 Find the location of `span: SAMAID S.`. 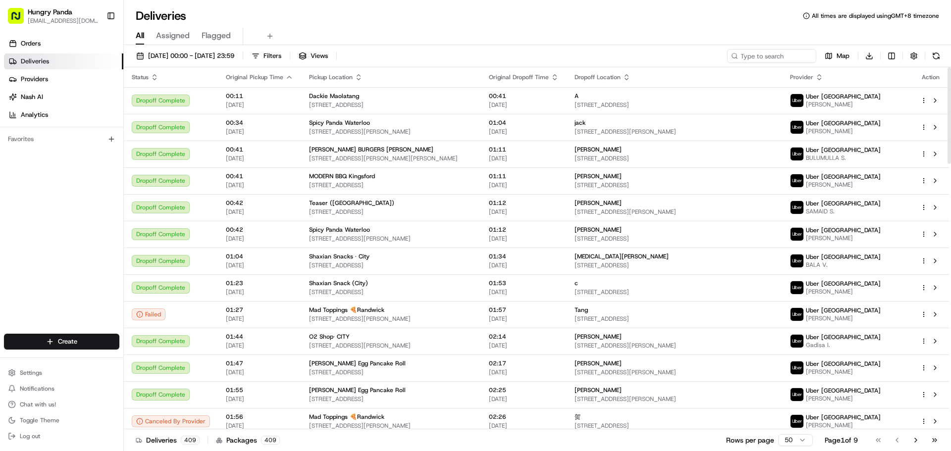

span: SAMAID S. is located at coordinates (843, 211).